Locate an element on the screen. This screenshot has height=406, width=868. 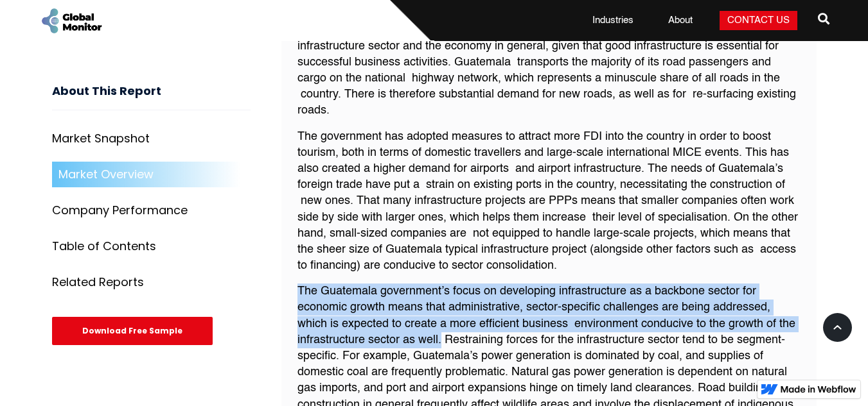
a: Table of Contents is located at coordinates (151, 247).